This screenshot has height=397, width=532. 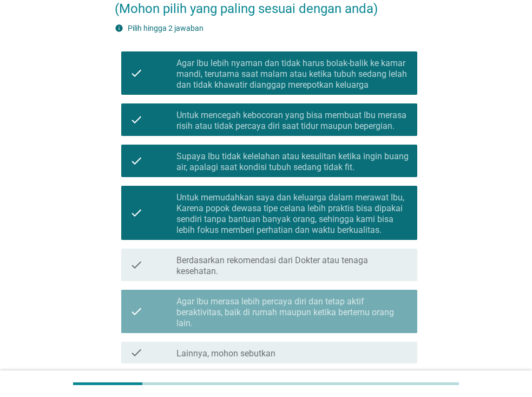 I want to click on label: Berdasarkan rekomendasi dari Dokter atau tenaga kesehatan., so click(x=292, y=266).